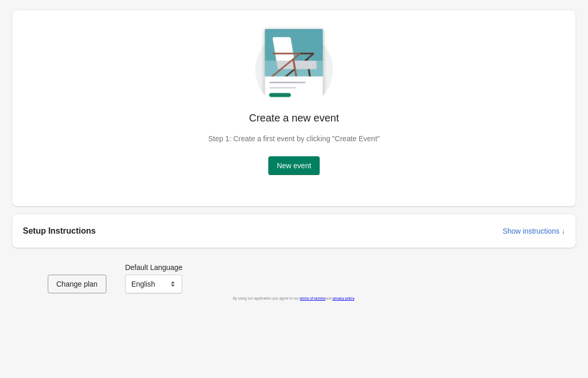 The width and height of the screenshot is (588, 378). What do you see at coordinates (294, 298) in the screenshot?
I see `div: By using our application you agree to our and .` at bounding box center [294, 298].